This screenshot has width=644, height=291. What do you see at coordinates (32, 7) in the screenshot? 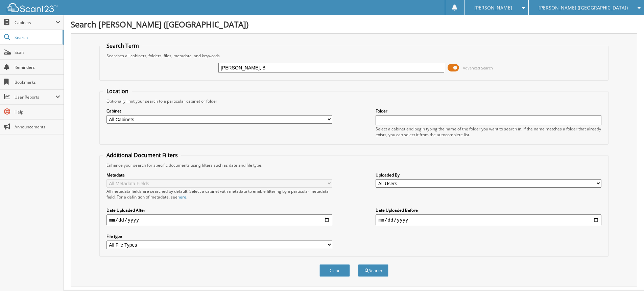
I see `img: scan123-logo-white.svg` at bounding box center [32, 7].